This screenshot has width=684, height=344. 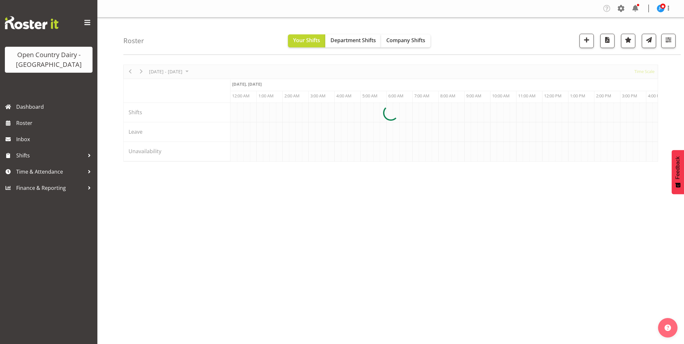 What do you see at coordinates (678, 168) in the screenshot?
I see `span: Feedback` at bounding box center [678, 168].